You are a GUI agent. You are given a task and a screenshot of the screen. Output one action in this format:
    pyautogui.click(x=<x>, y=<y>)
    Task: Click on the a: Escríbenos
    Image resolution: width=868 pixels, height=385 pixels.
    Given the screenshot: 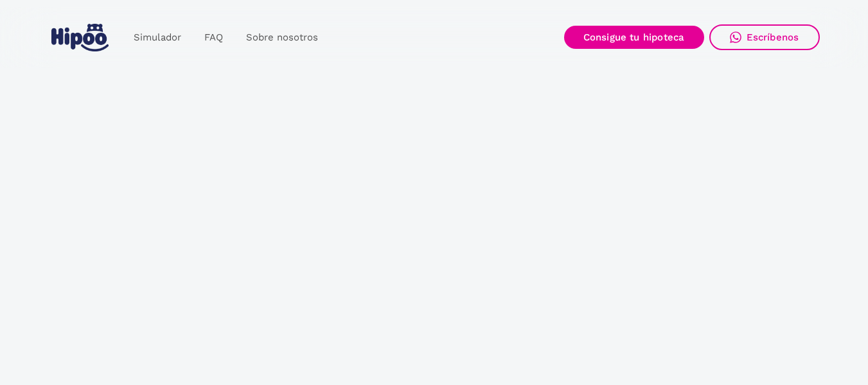 What is the action you would take?
    pyautogui.click(x=764, y=37)
    